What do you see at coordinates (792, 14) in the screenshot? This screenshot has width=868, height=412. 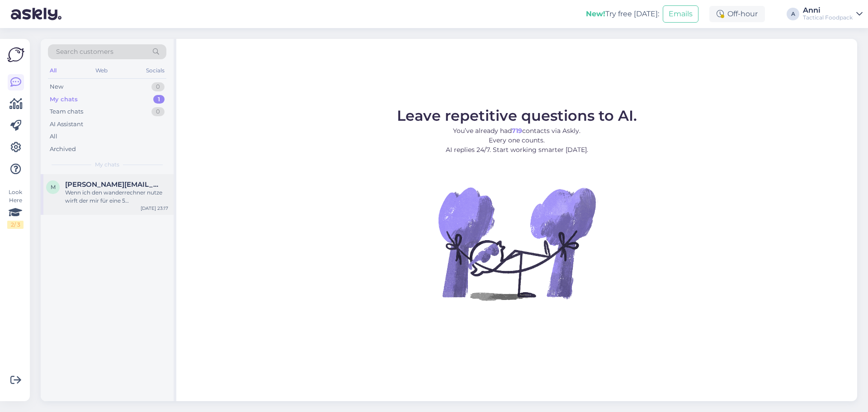 I see `div: A` at bounding box center [792, 14].